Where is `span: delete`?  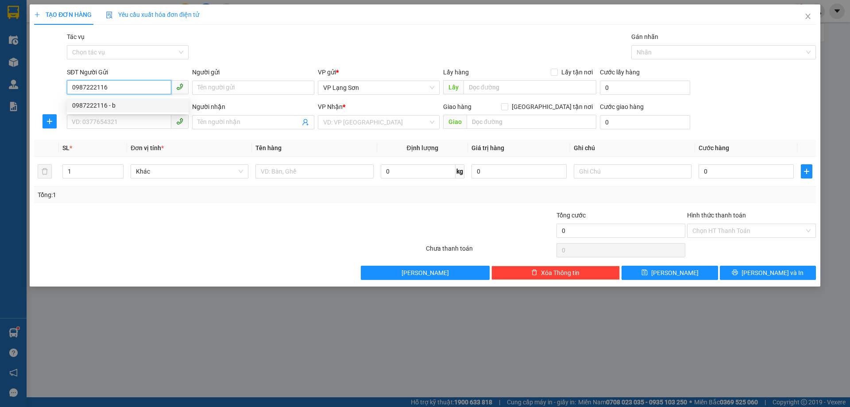 span: delete is located at coordinates (534, 273).